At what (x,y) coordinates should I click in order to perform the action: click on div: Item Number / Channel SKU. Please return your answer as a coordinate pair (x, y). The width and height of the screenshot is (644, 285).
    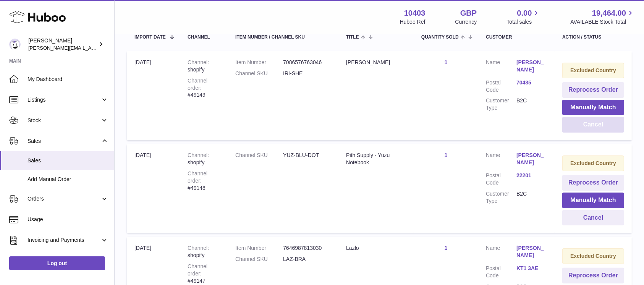
    Looking at the image, I should click on (283, 37).